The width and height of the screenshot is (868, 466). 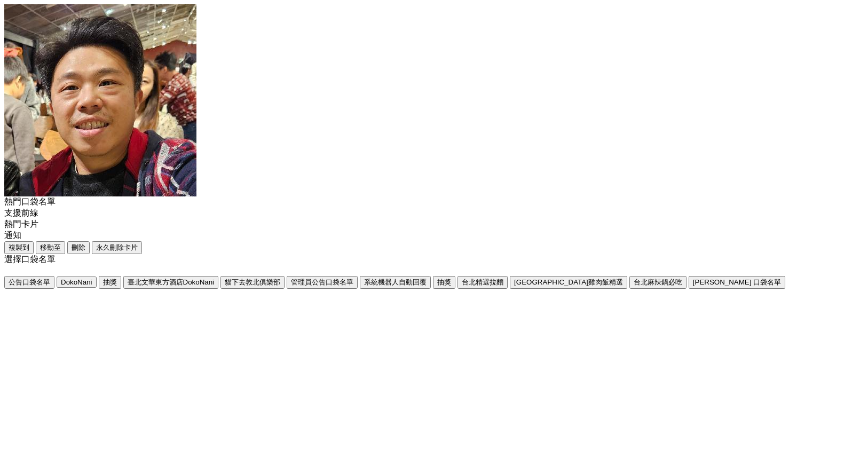 I want to click on div: 支援前線, so click(x=434, y=213).